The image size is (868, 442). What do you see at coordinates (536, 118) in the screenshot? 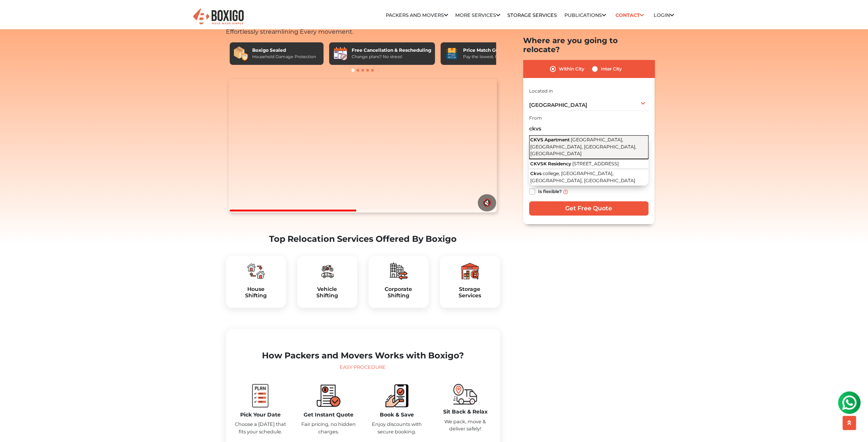
I see `label: From` at bounding box center [536, 118].